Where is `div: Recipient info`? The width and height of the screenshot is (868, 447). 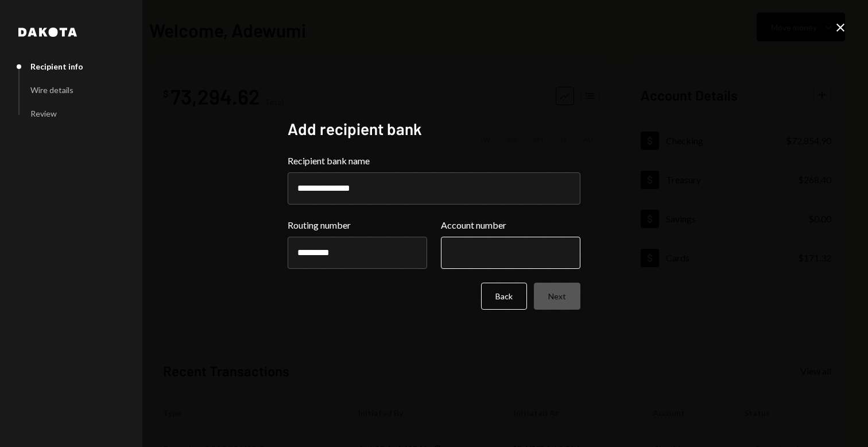
div: Recipient info is located at coordinates (57, 67).